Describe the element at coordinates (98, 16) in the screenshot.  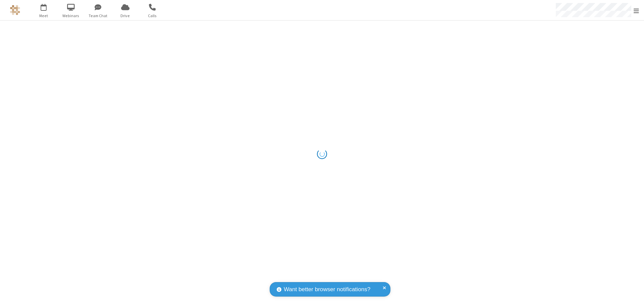
I see `span: Team Chat` at that location.